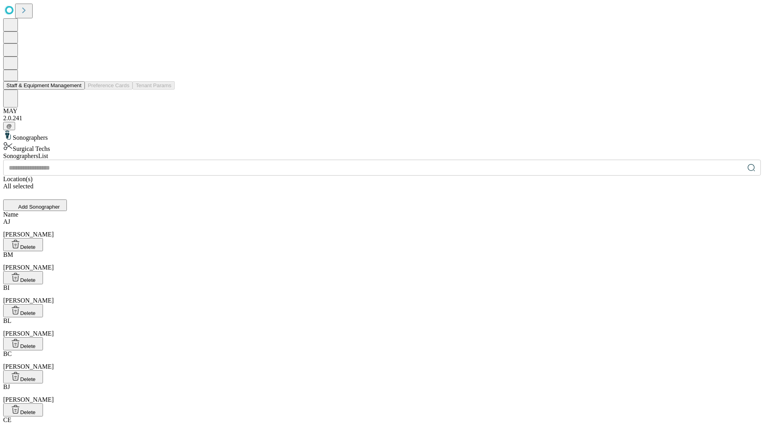  I want to click on div: Name, so click(382, 214).